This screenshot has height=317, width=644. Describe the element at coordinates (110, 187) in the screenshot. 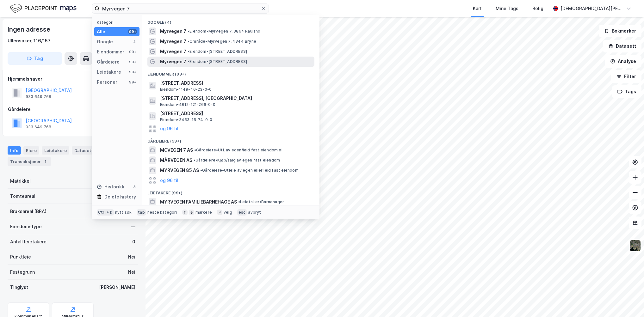

I see `div: Historikk` at that location.